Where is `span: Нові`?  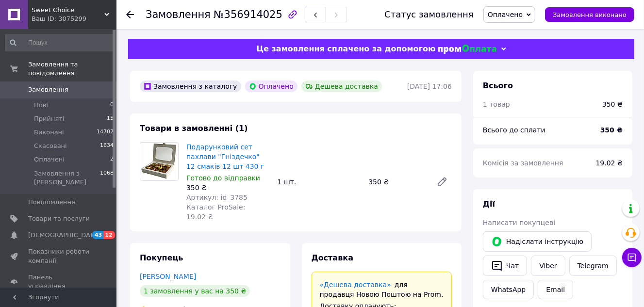
span: Нові is located at coordinates (41, 105).